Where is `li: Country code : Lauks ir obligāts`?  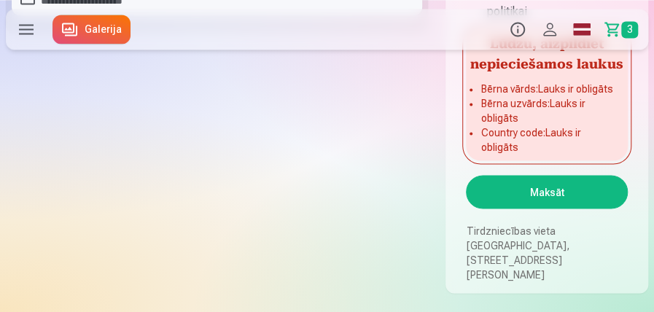
li: Country code : Lauks ir obligāts is located at coordinates (547, 140).